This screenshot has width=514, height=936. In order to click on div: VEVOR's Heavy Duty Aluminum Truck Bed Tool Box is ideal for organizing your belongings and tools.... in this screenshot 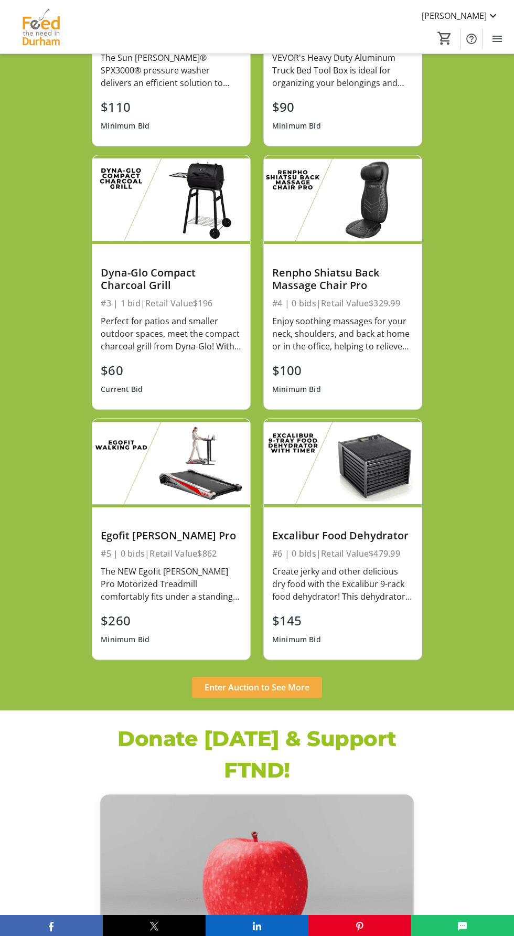, I will do `click(343, 70)`.